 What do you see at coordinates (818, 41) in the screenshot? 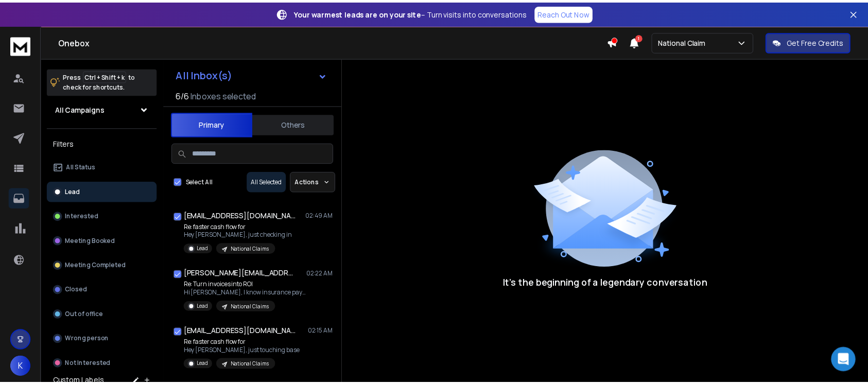
I see `button: Get Free Credits` at bounding box center [818, 41].